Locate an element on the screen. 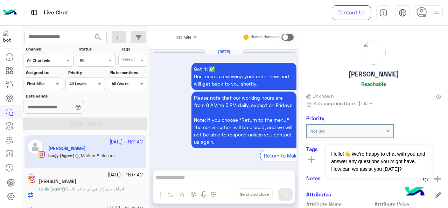 The image size is (448, 208). button: Send and close is located at coordinates (254, 194).